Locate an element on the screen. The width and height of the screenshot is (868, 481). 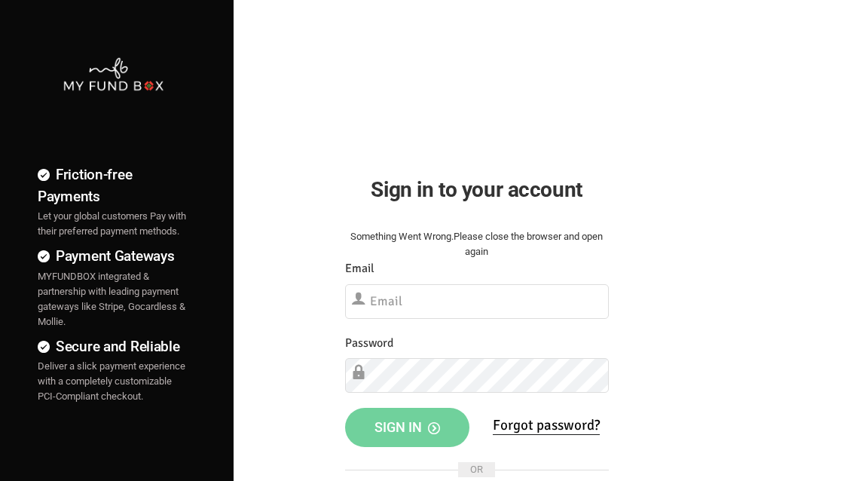
label: Password is located at coordinates (369, 343).